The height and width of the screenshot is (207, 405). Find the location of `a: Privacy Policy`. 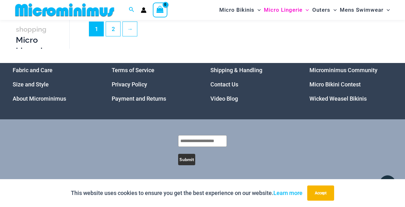

a: Privacy Policy is located at coordinates (129, 84).